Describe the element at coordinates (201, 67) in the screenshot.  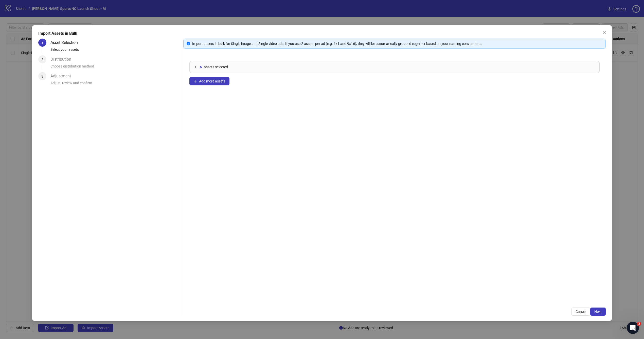
I see `span: 6` at that location.